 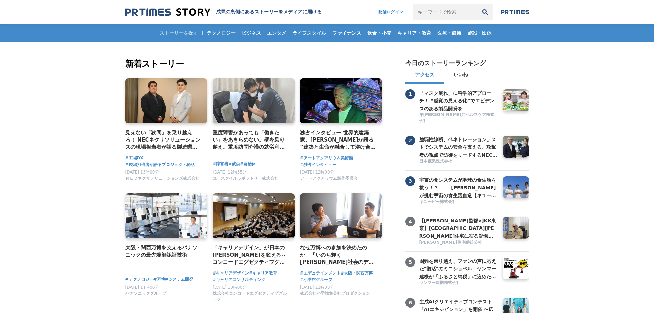 What do you see at coordinates (414, 33) in the screenshot?
I see `span: キャリア・教育` at bounding box center [414, 33].